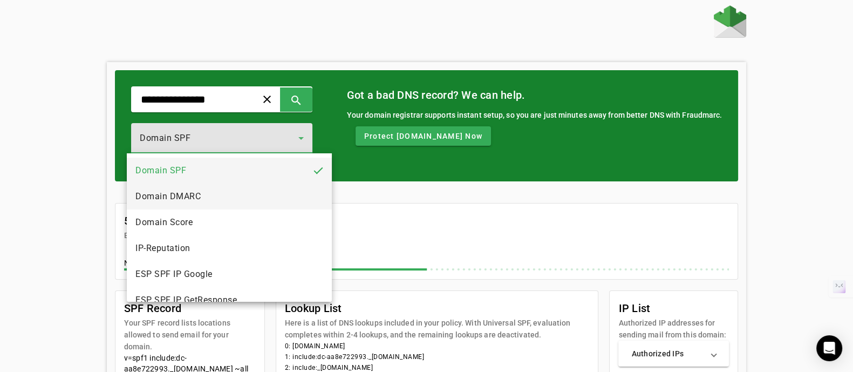  What do you see at coordinates (186, 300) in the screenshot?
I see `span: ESP SPF IP GetResponse` at bounding box center [186, 300].